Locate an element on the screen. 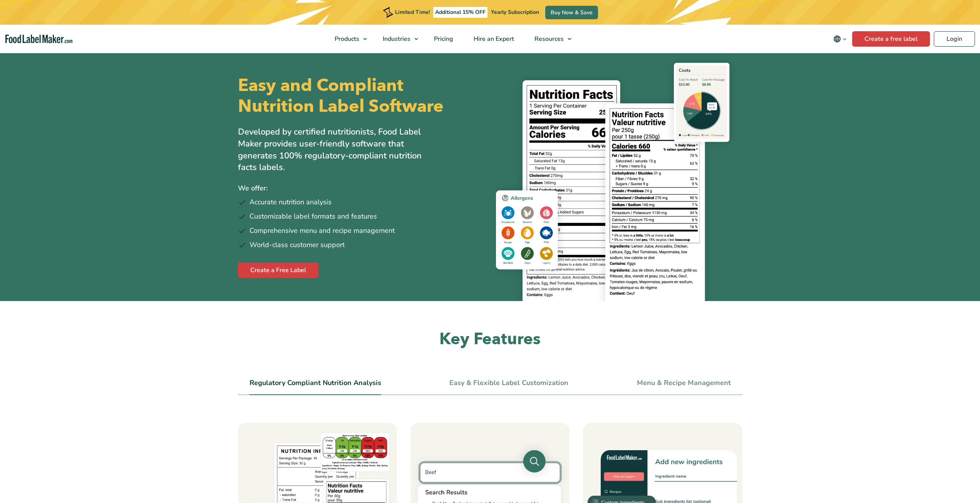 The width and height of the screenshot is (980, 503). li: Menu & Recipe Management is located at coordinates (684, 386).